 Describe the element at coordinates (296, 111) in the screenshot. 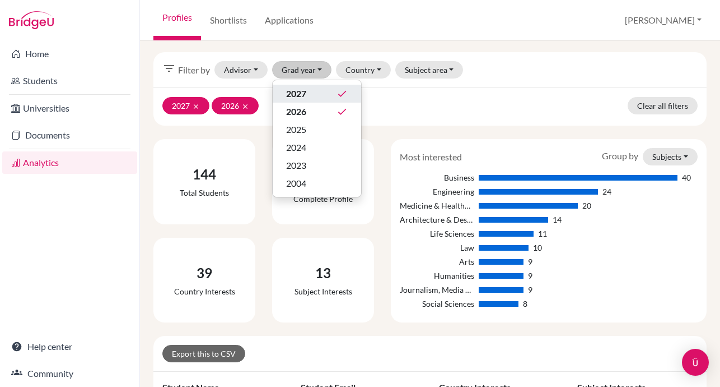

I see `span: 2026` at that location.